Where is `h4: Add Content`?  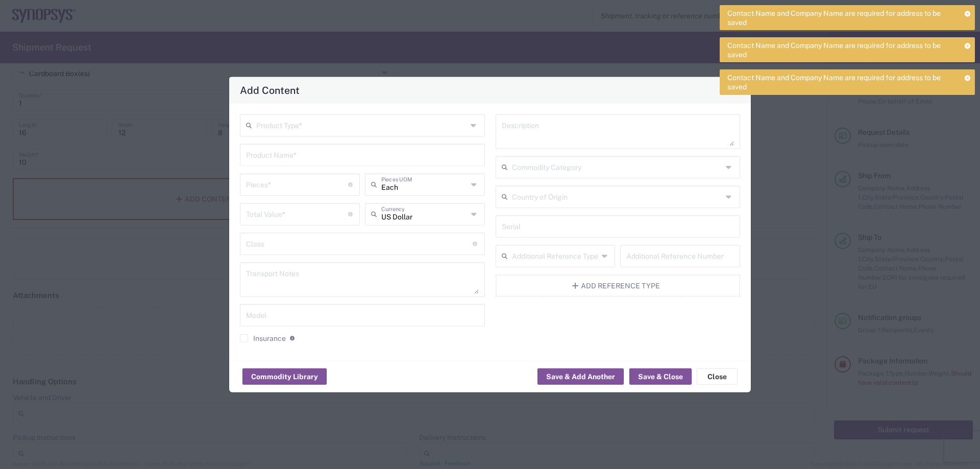
h4: Add Content is located at coordinates (270, 90).